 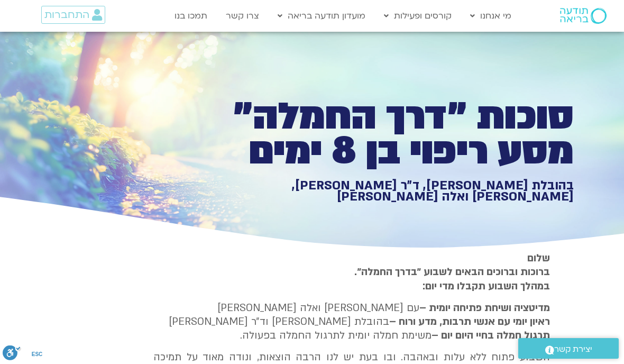 What do you see at coordinates (67, 15) in the screenshot?
I see `span: התחברות` at bounding box center [67, 15].